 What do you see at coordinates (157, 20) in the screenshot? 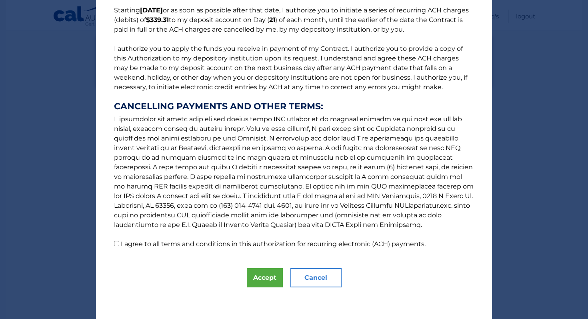
I see `b: $339.31` at bounding box center [157, 20].